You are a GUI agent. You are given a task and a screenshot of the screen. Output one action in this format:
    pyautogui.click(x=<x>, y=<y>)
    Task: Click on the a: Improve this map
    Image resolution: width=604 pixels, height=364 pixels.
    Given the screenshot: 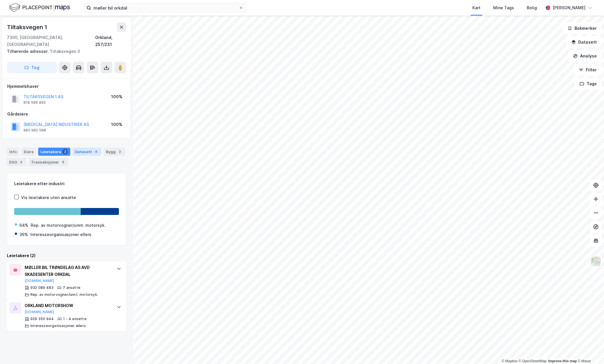 What is the action you would take?
    pyautogui.click(x=562, y=361)
    